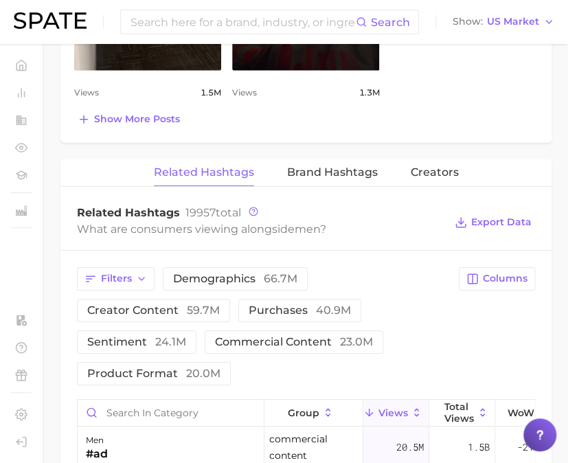 The width and height of the screenshot is (568, 463). What do you see at coordinates (116, 278) in the screenshot?
I see `span: Filters` at bounding box center [116, 278].